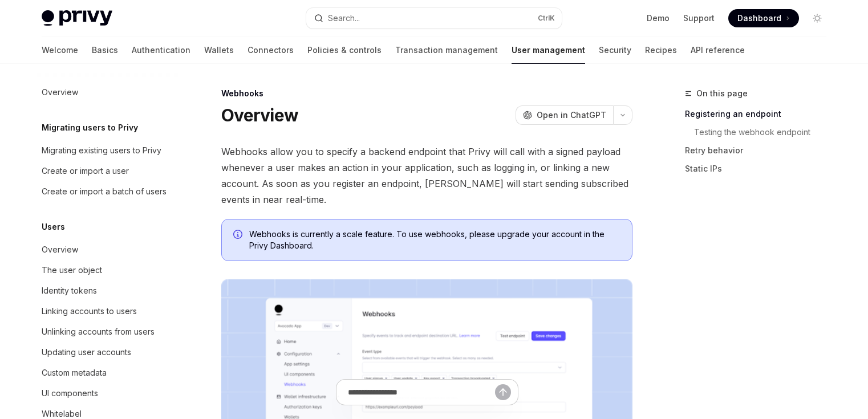 The width and height of the screenshot is (868, 419). Describe the element at coordinates (239, 235) in the screenshot. I see `svg: Info` at that location.